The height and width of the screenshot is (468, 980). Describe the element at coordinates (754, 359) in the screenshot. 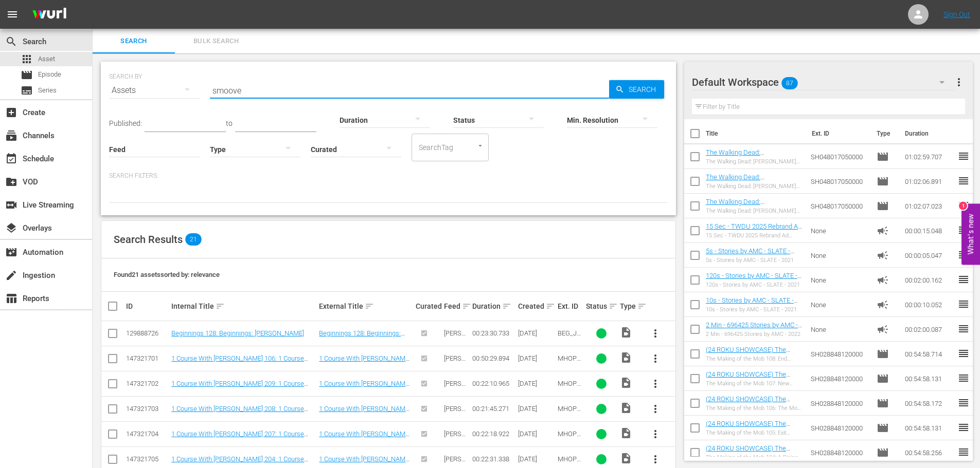

I see `div: The Making of the Mob 108: End Game` at that location.